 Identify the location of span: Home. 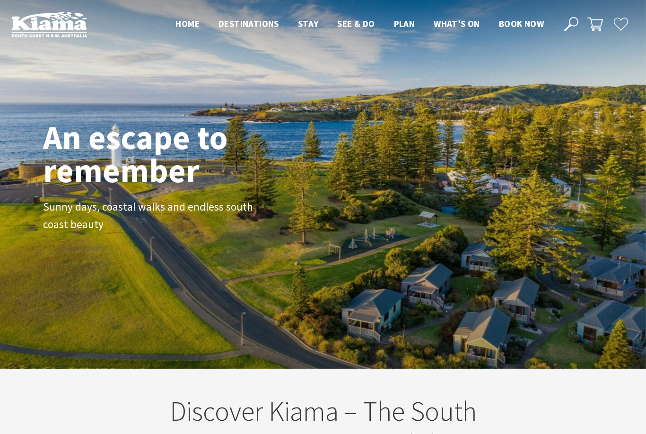
(187, 24).